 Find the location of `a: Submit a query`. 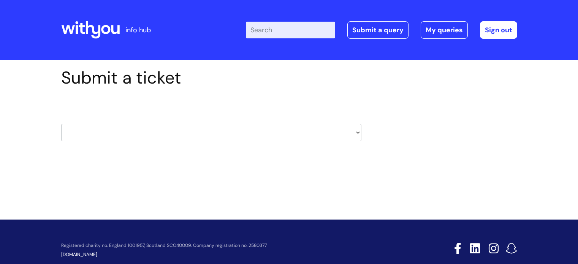

a: Submit a query is located at coordinates (377, 30).